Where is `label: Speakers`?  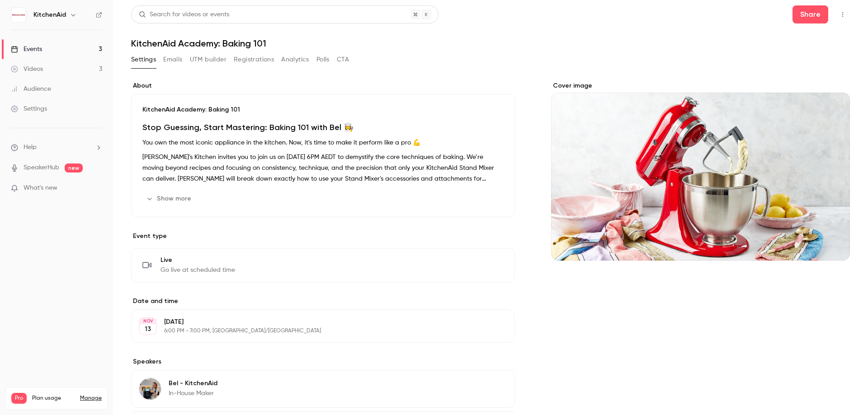
label: Speakers is located at coordinates (323, 362).